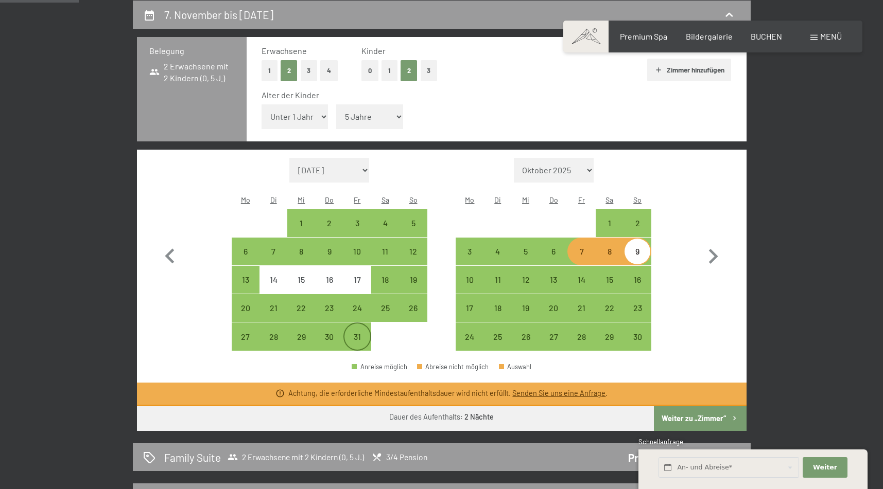 The image size is (883, 489). I want to click on div: Thu Oct 30 2025, so click(329, 337).